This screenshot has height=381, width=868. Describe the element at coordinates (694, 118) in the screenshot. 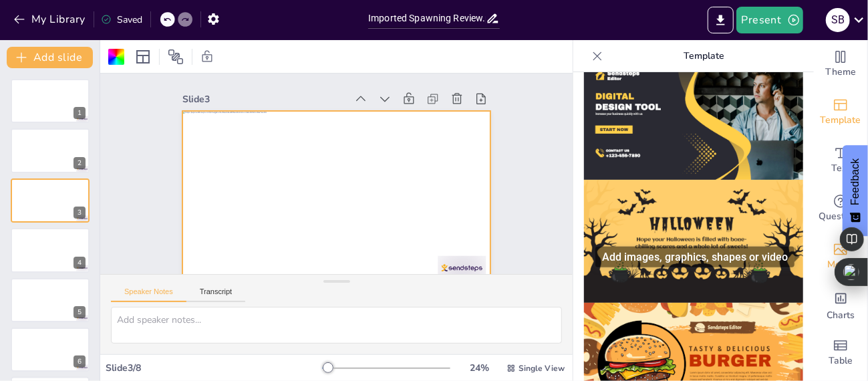

I see `img: thumb-12.png` at that location.